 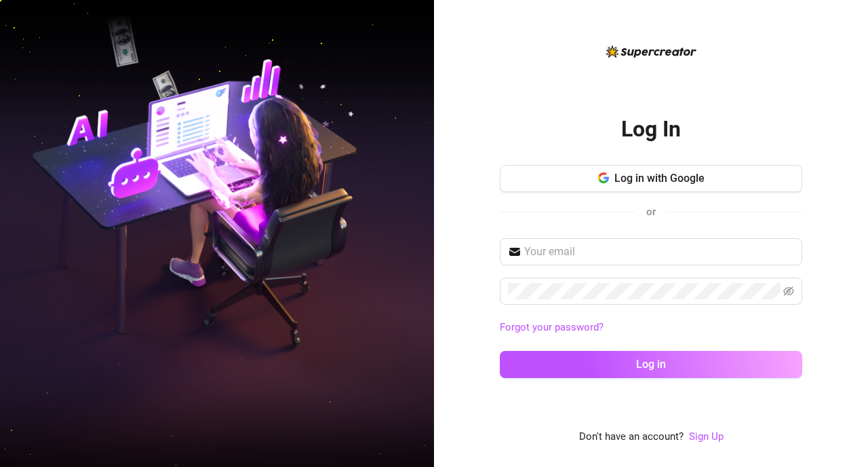 What do you see at coordinates (632, 437) in the screenshot?
I see `span: Don't have an account?` at bounding box center [632, 437].